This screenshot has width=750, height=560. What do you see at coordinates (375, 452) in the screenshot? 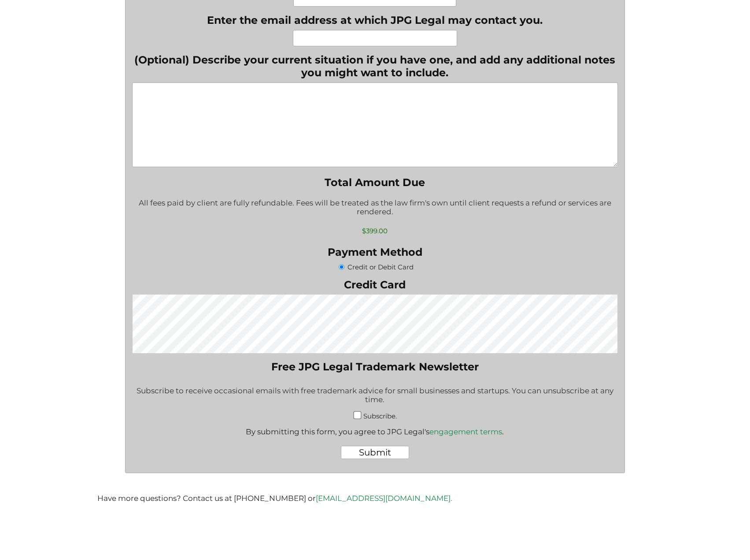
I see `input: Submit` at bounding box center [375, 452].